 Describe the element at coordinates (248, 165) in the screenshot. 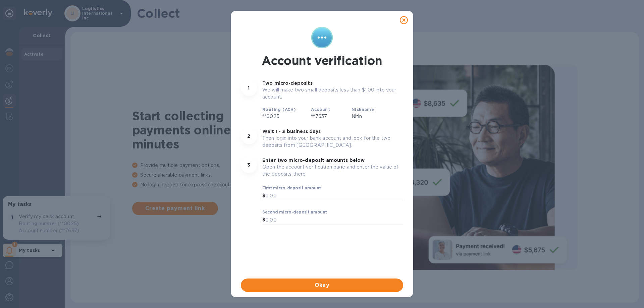

I see `p: 3` at that location.